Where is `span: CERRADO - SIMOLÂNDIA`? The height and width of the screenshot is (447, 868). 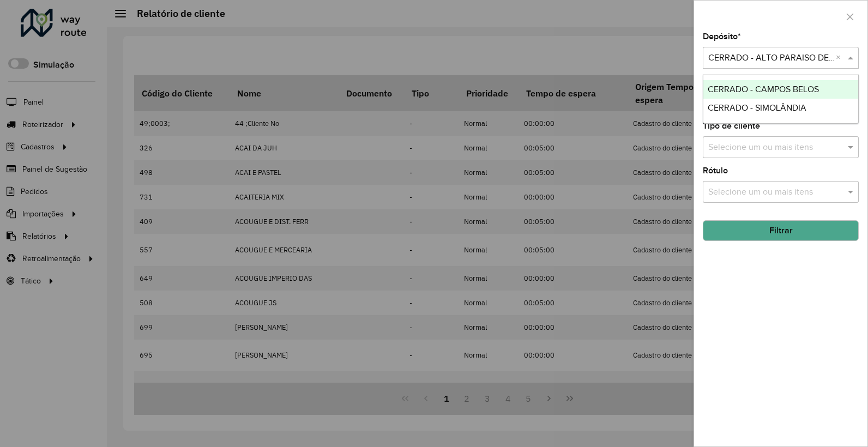 span: CERRADO - SIMOLÂNDIA is located at coordinates (757, 107).